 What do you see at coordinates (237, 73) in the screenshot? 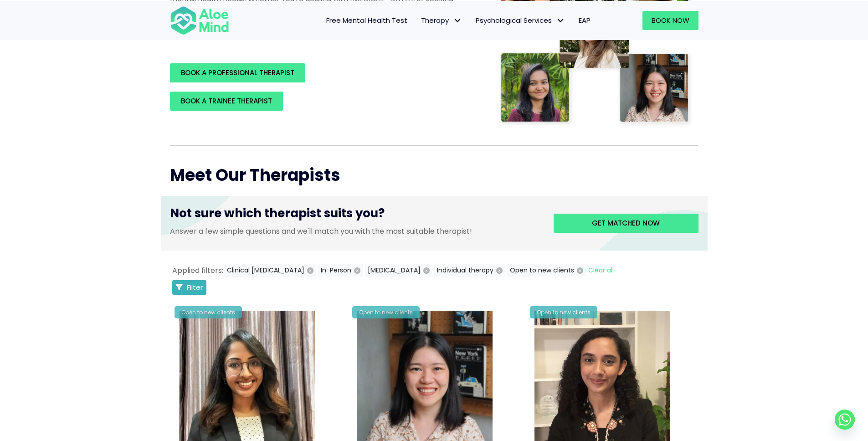
I see `a: BOOK A PROFESSIONAL THERAPIST` at bounding box center [237, 73].